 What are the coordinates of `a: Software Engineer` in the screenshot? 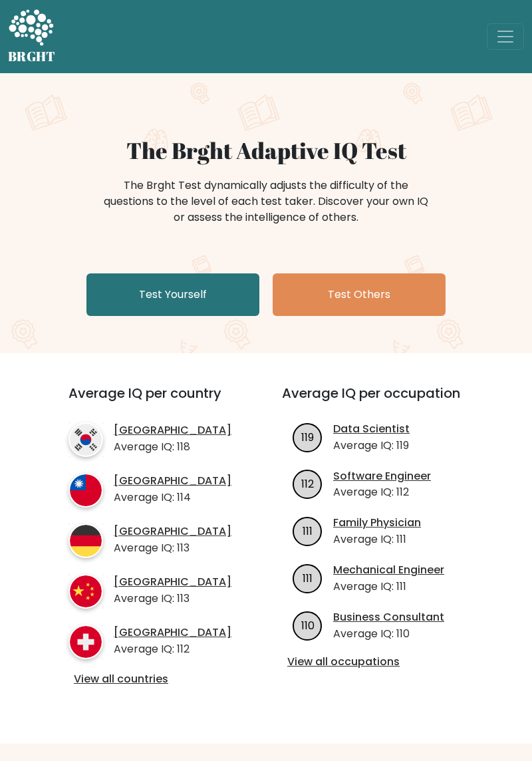 It's located at (382, 476).